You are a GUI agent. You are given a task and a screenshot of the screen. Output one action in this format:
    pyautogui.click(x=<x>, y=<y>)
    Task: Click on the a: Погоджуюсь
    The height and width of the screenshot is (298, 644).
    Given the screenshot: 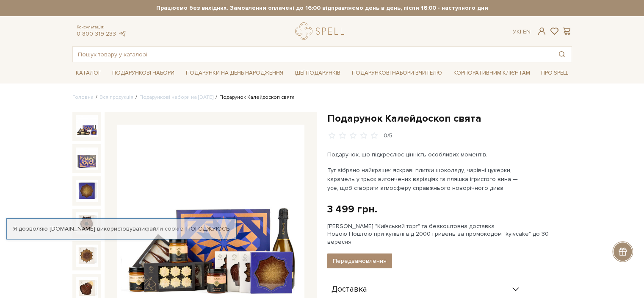 What is the action you would take?
    pyautogui.click(x=208, y=229)
    